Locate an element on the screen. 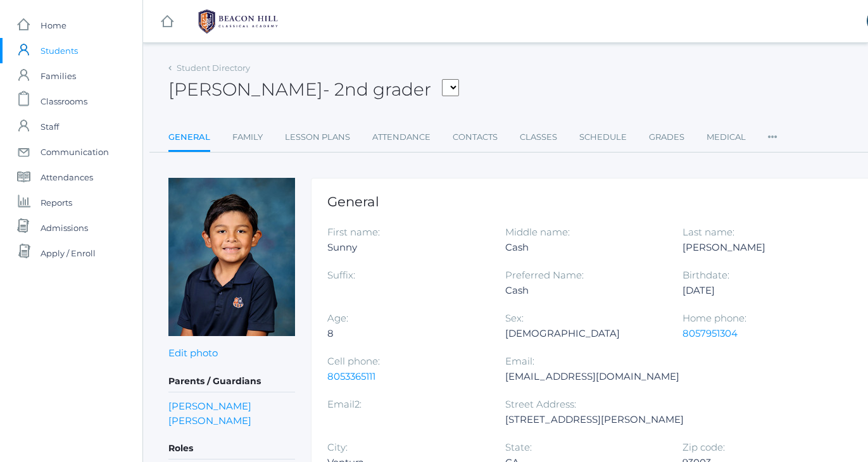 Image resolution: width=868 pixels, height=462 pixels. label: City: is located at coordinates (338, 447).